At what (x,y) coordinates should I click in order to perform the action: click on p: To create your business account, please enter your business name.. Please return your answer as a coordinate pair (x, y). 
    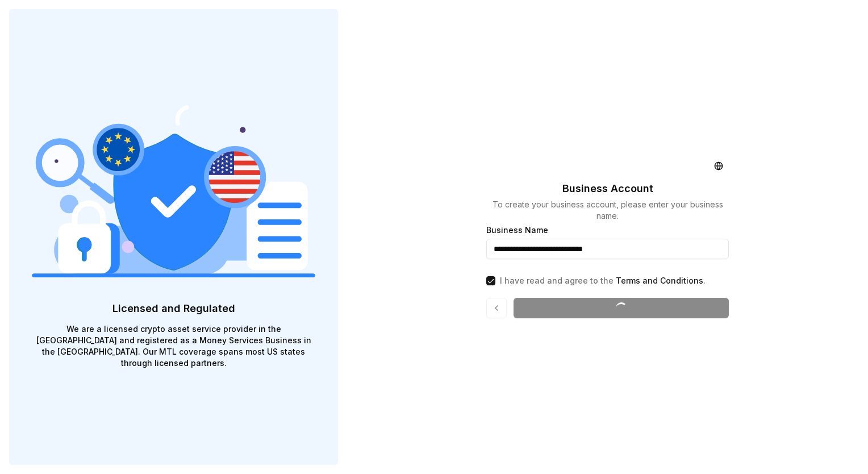
    Looking at the image, I should click on (607, 210).